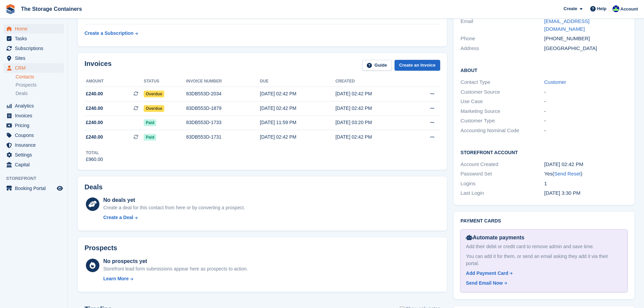 The height and width of the screenshot is (308, 644). What do you see at coordinates (562, 193) in the screenshot?
I see `time: 2025-05-28 14:30:15 UTC` at bounding box center [562, 193].